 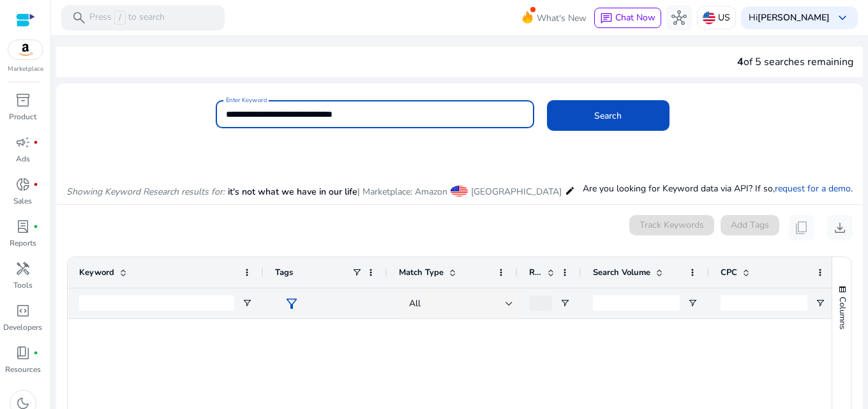 What do you see at coordinates (25, 69) in the screenshot?
I see `p: Marketplace` at bounding box center [25, 69].